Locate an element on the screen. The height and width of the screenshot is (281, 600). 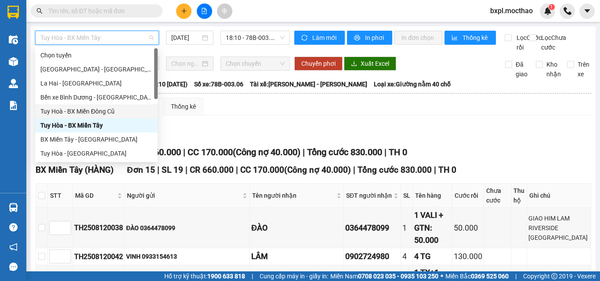
button: file-add is located at coordinates (204, 11).